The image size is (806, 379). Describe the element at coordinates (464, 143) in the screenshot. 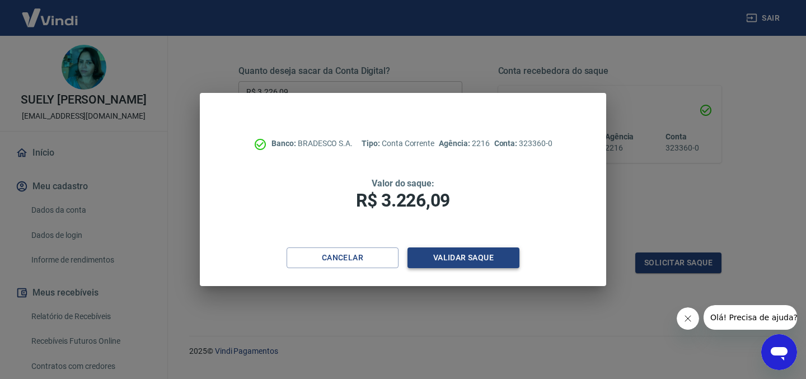

I see `p: 2216` at that location.